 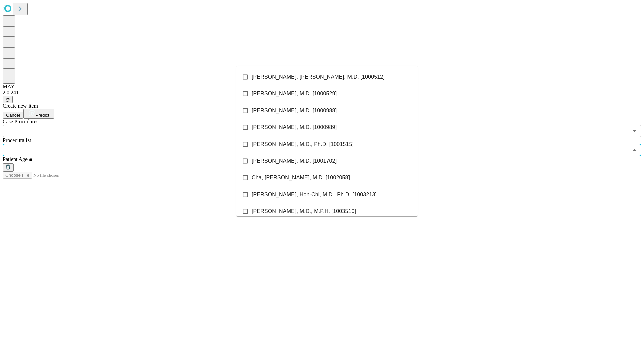 What do you see at coordinates (20, 122) in the screenshot?
I see `span: Scheduled Procedure` at bounding box center [20, 122].